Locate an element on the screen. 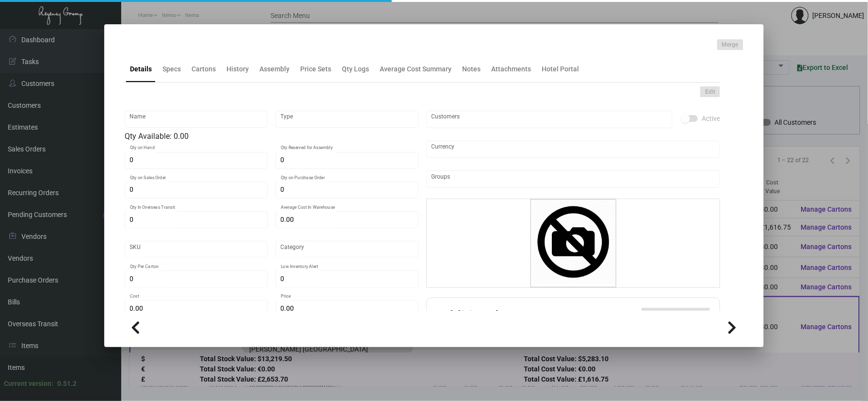 The width and height of the screenshot is (868, 401). div: Average Cost Summary is located at coordinates (416, 69).